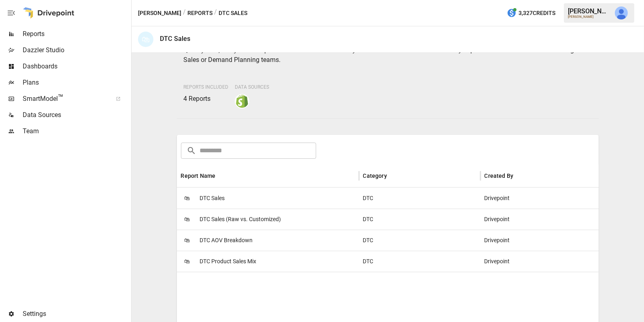 This screenshot has width=644, height=322. What do you see at coordinates (212, 198) in the screenshot?
I see `span: DTC Sales` at bounding box center [212, 198].